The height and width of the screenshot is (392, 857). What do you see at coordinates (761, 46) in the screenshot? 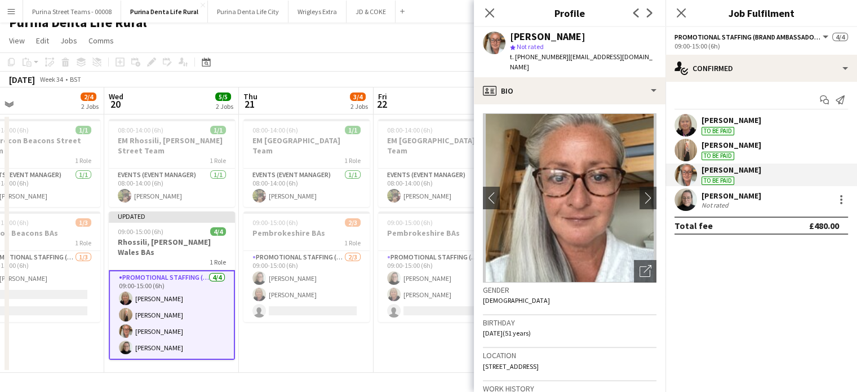
I see `div: 09:00-15:00 (6h)` at bounding box center [761, 46].